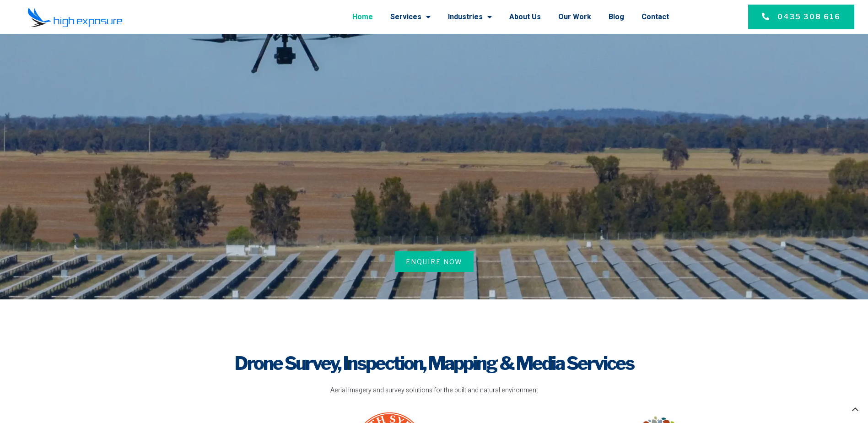 The width and height of the screenshot is (868, 423). What do you see at coordinates (75, 17) in the screenshot?
I see `img: Final-Logo copy` at bounding box center [75, 17].